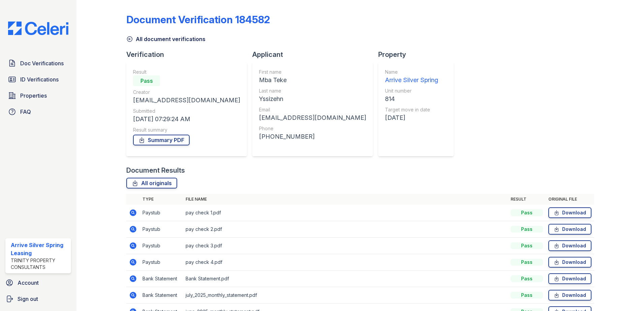  What do you see at coordinates (189, 55) in the screenshot?
I see `div: Verification` at bounding box center [189, 55].